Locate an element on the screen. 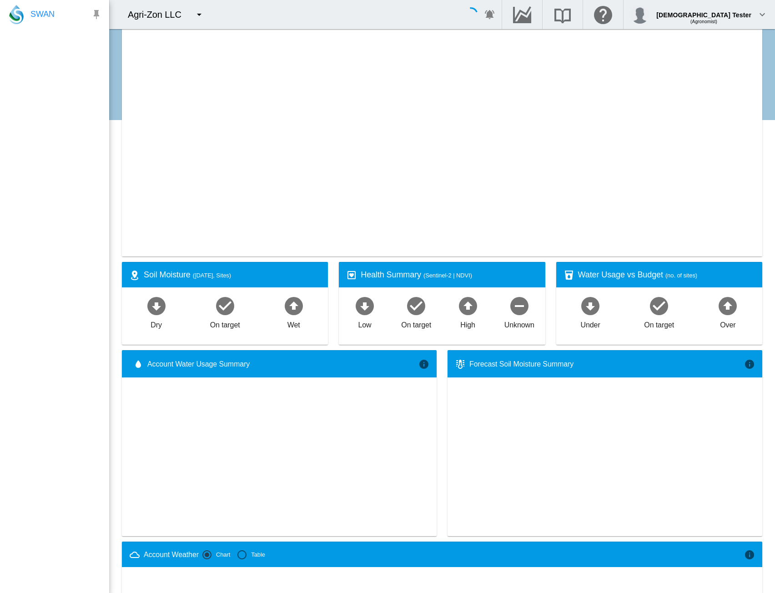 Image resolution: width=775 pixels, height=593 pixels. span: (no. of sites) is located at coordinates (681, 275).